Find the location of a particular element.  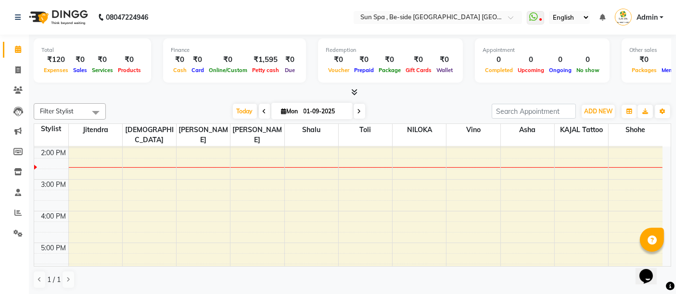

div: Redemption is located at coordinates (390, 50).